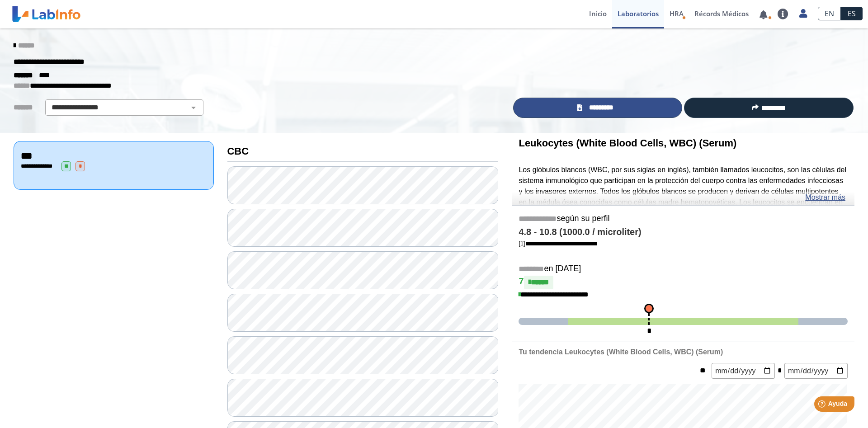 The image size is (868, 428). Describe the element at coordinates (683, 233) in the screenshot. I see `h4: 4.8 - 10.8 (1000.0 / microliter)` at that location.